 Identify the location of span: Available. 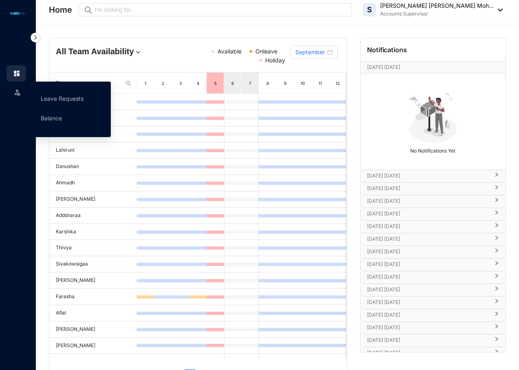
(229, 51).